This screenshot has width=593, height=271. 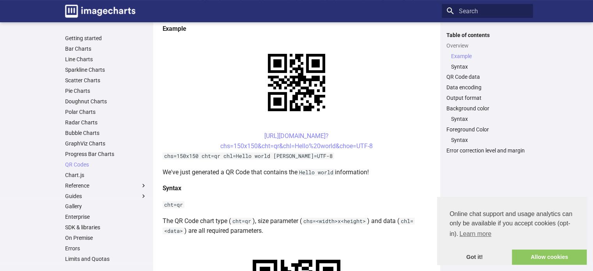 What do you see at coordinates (487, 46) in the screenshot?
I see `a: Overview` at bounding box center [487, 46].